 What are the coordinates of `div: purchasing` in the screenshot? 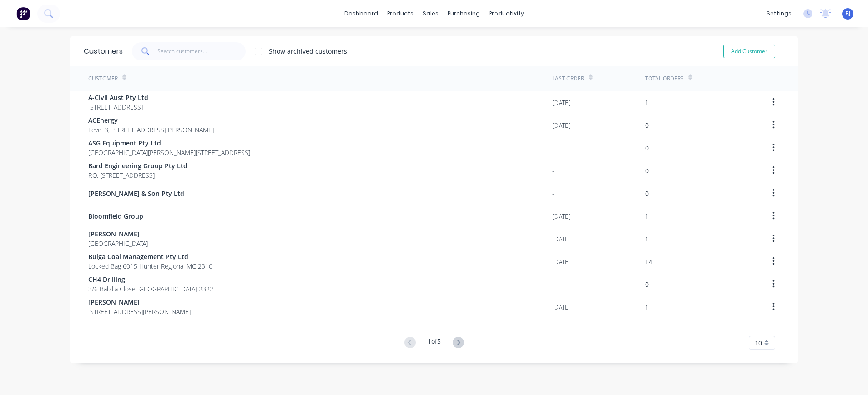 It's located at (463, 13).